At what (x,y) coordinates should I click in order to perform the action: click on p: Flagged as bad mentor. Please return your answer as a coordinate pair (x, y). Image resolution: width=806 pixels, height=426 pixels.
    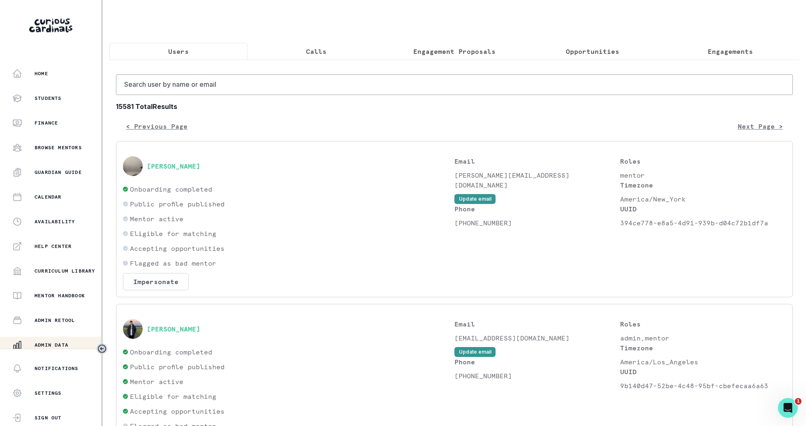
    Looking at the image, I should click on (173, 263).